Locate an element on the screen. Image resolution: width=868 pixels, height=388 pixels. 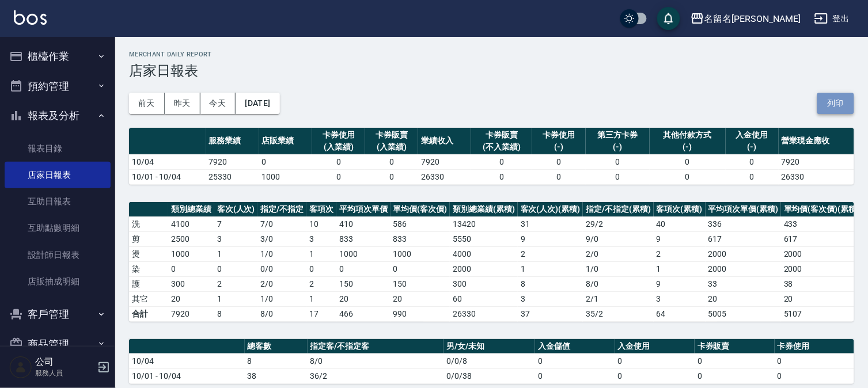
td: 其它 is located at coordinates (149, 299).